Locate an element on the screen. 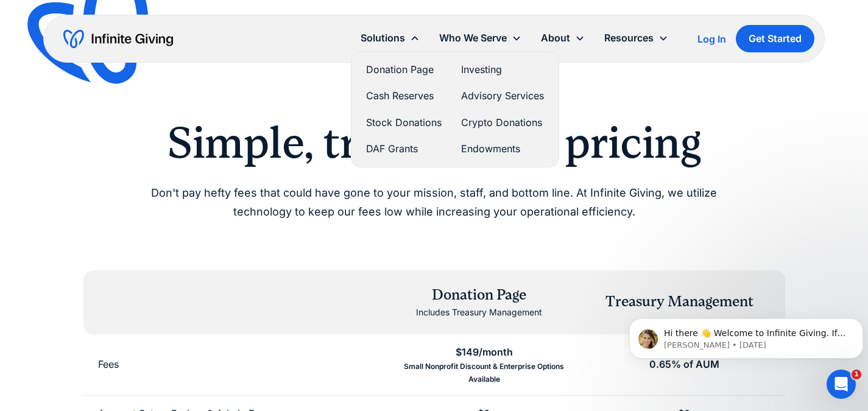 Image resolution: width=868 pixels, height=411 pixels. h2: Simple, transparent pricing is located at coordinates (434, 143).